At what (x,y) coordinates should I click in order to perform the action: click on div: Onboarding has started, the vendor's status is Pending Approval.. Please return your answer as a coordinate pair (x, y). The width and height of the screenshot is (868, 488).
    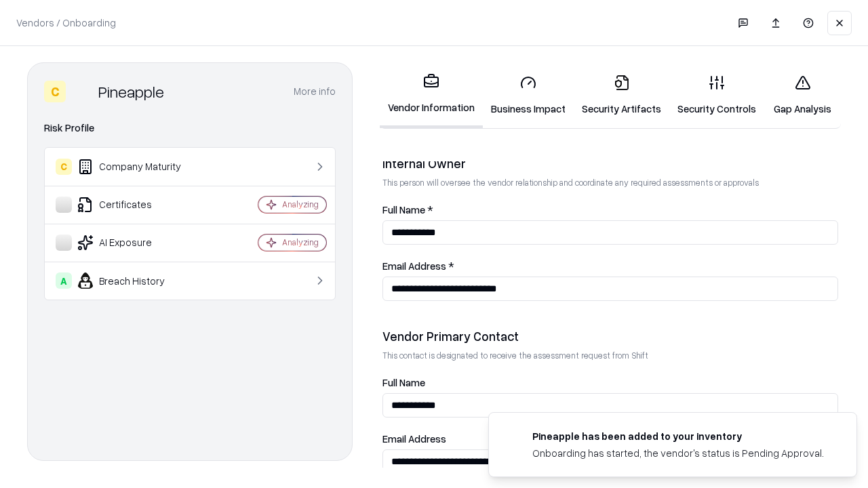
    Looking at the image, I should click on (678, 453).